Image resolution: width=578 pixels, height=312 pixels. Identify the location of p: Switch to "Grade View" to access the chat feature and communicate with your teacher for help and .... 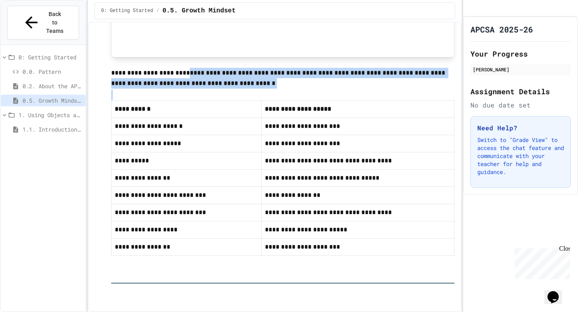
(520, 156).